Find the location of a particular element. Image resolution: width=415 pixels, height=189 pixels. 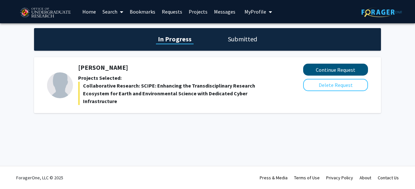

a: Press & Media is located at coordinates (273, 178).